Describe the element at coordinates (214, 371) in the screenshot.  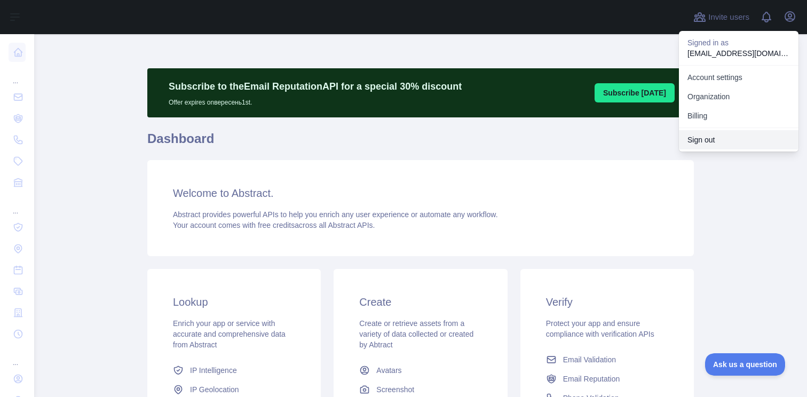
I see `span: IP Intelligence` at that location.